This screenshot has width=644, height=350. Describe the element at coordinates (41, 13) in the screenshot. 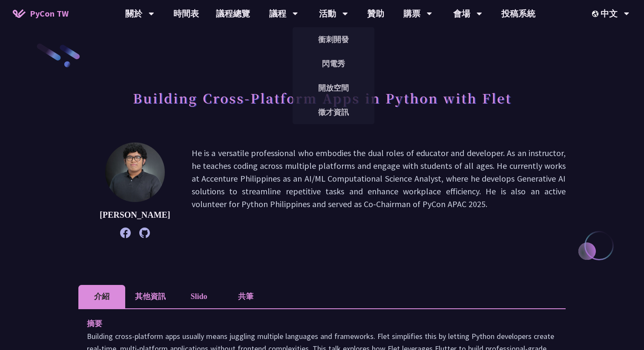

I see `a: PyCon TW` at that location.